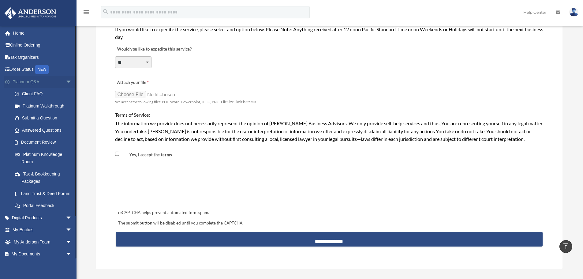 Image resolution: width=583 pixels, height=279 pixels. Describe the element at coordinates (45, 206) in the screenshot. I see `a: Portal Feedback` at that location.